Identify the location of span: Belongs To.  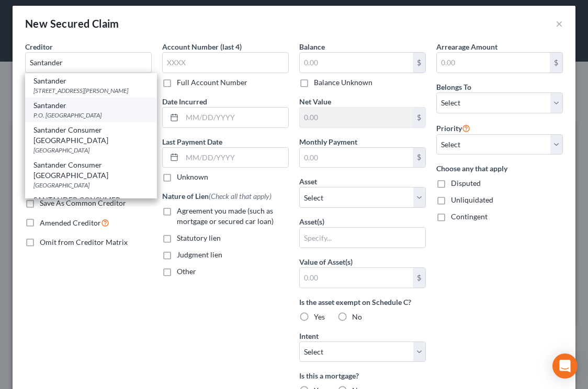
(454, 86).